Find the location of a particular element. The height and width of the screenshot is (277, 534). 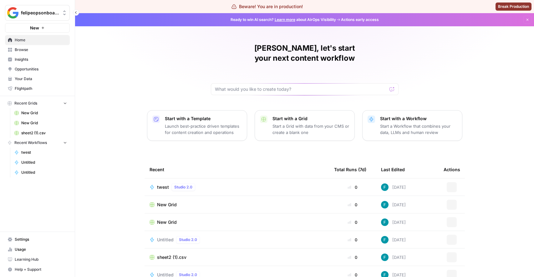

span: Ready to win AI search? about AirOps Visibility is located at coordinates (283, 20).